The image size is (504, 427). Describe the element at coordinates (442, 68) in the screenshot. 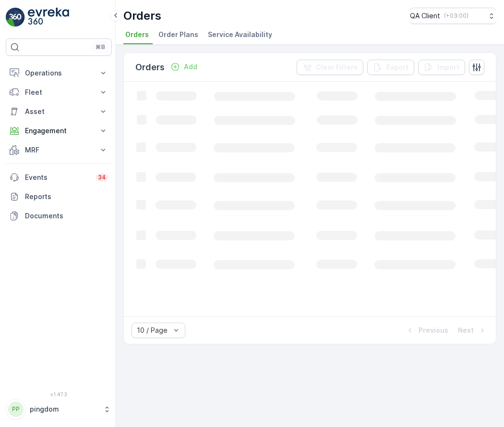

I see `button: Import` at that location.